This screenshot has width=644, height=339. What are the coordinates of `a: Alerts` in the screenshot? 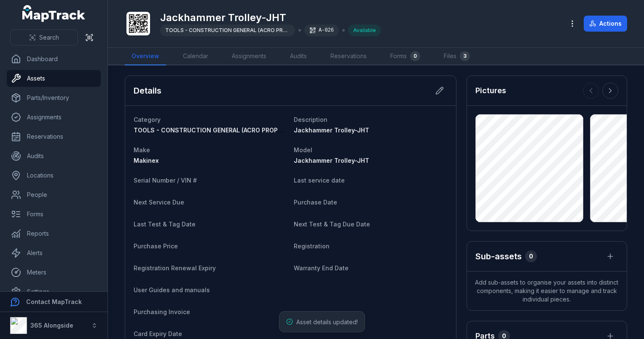 It's located at (53, 253).